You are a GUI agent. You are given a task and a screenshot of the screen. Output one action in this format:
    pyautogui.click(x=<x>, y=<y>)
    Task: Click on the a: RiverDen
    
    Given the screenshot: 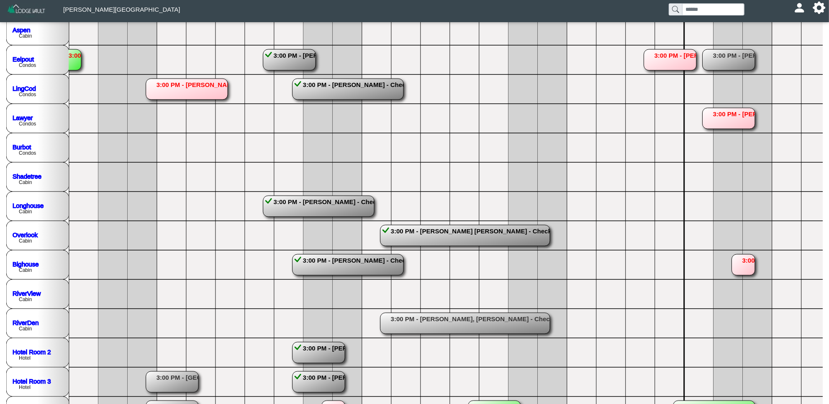 What is the action you would take?
    pyautogui.click(x=26, y=322)
    